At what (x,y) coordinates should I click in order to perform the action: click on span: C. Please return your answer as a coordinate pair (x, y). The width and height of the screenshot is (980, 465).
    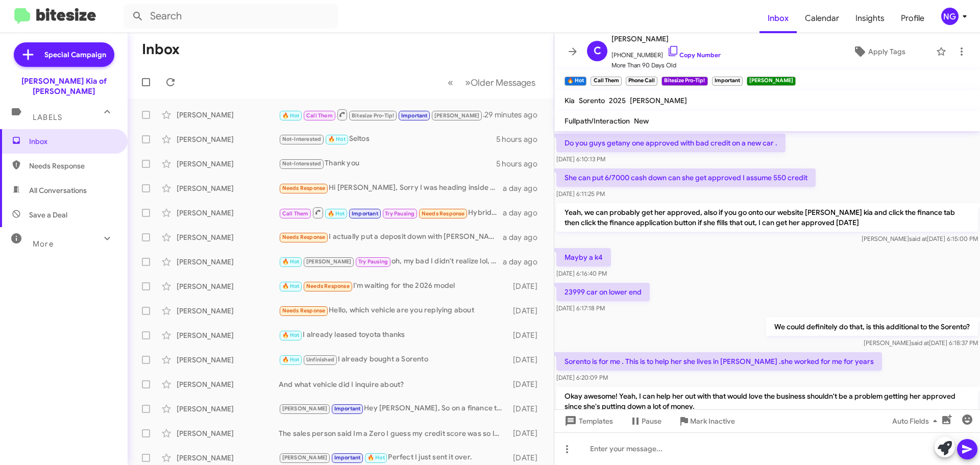
    Looking at the image, I should click on (598, 51).